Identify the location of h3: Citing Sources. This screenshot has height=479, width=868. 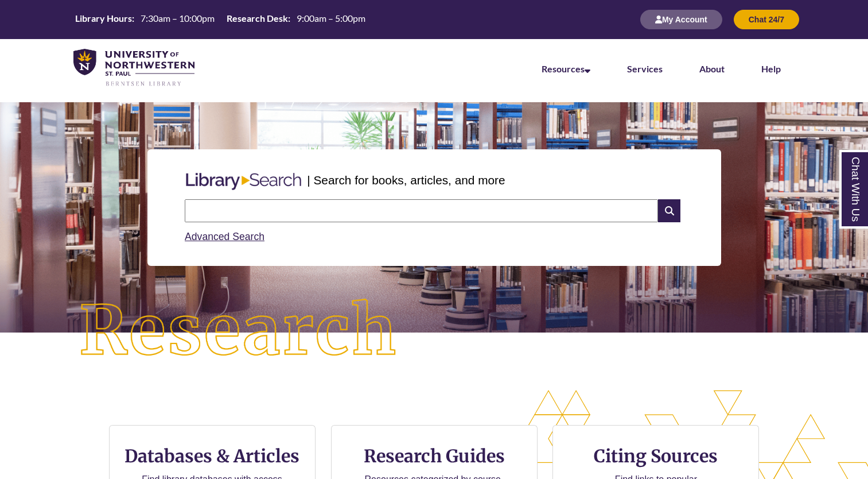
(656, 456).